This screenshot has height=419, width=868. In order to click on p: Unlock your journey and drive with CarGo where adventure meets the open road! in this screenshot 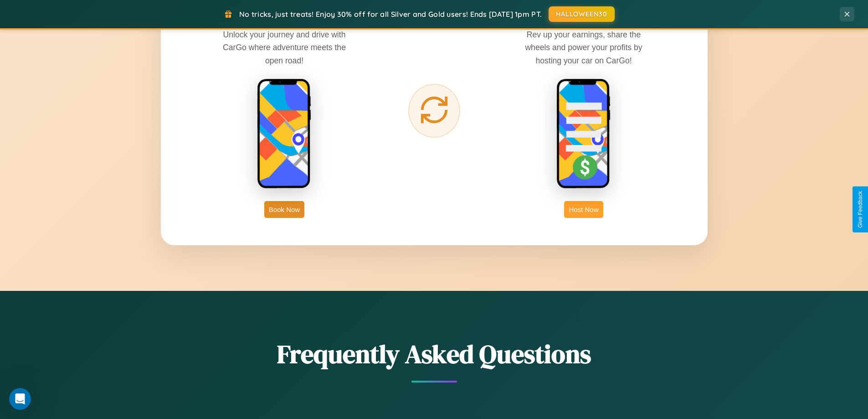, I will do `click(284, 47)`.